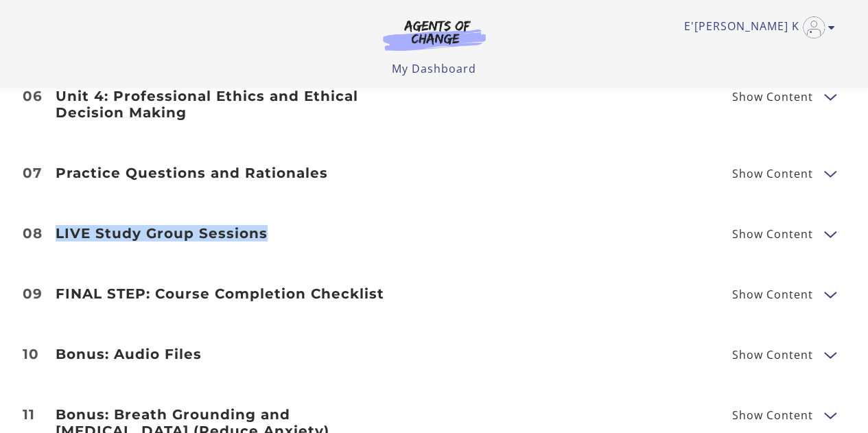 The width and height of the screenshot is (868, 433). I want to click on img: Agents of Change Logo, so click(434, 35).